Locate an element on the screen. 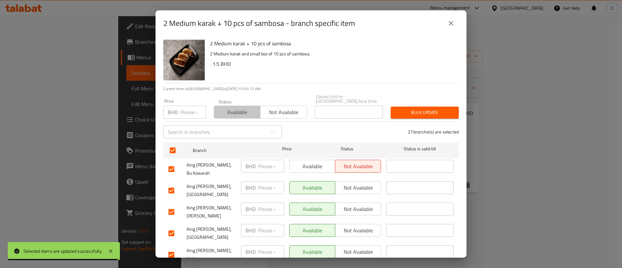 The image size is (622, 268). p: 27 branche(s) are selected is located at coordinates (433, 132).